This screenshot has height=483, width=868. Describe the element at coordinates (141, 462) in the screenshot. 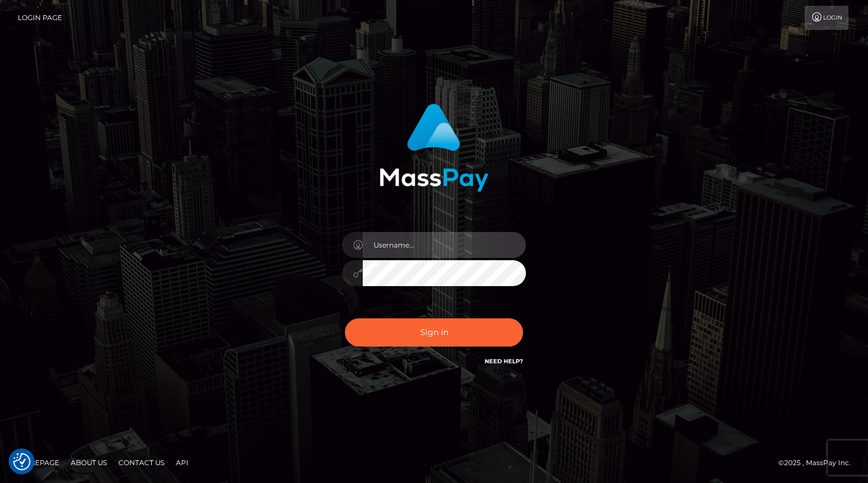

I see `a: Contact Us` at that location.